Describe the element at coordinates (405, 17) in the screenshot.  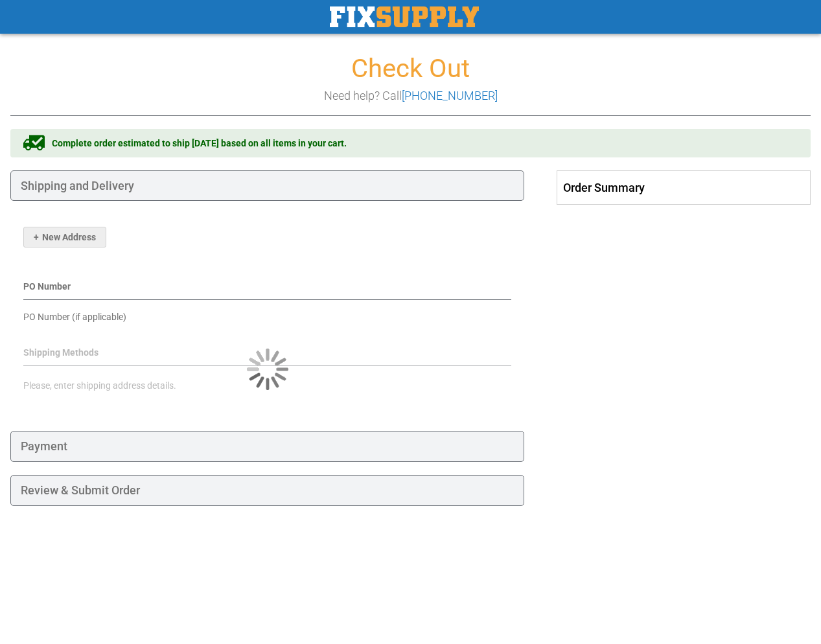
I see `a: store logo` at that location.